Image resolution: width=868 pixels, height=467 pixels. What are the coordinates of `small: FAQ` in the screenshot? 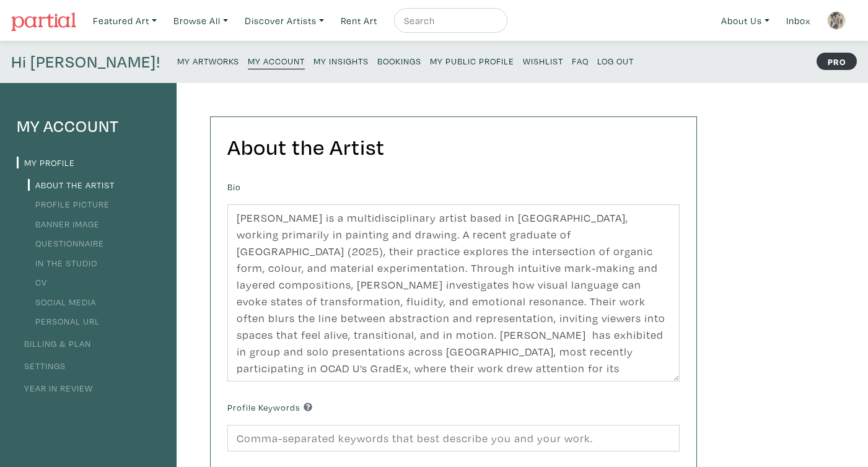 It's located at (580, 61).